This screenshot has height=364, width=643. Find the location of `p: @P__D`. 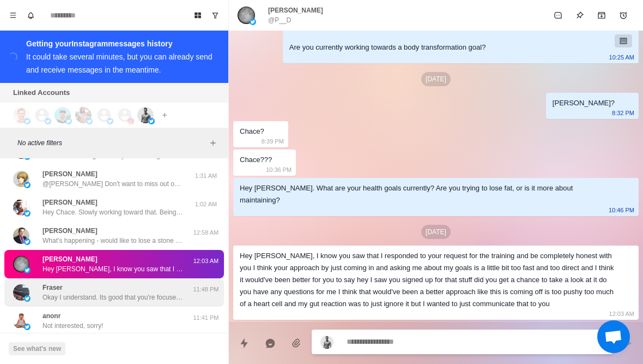

p: @P__D is located at coordinates (280, 20).